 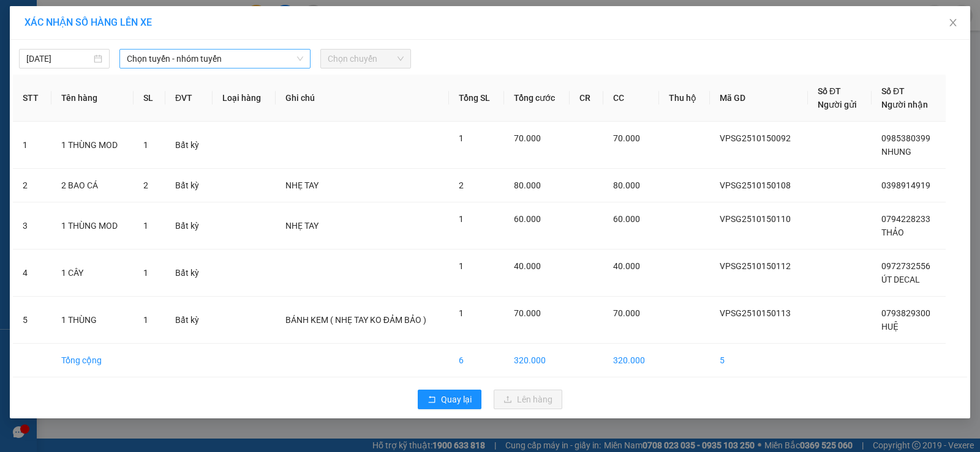 What do you see at coordinates (755, 314) in the screenshot?
I see `span: VPSG2510150113` at bounding box center [755, 314].